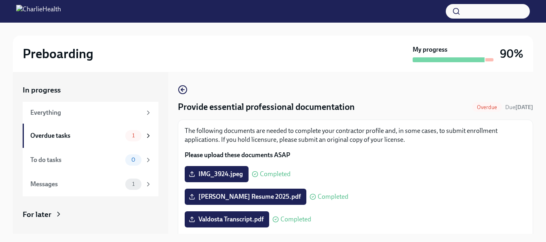  I want to click on label: Valdosta Transcript.pdf, so click(227, 219).